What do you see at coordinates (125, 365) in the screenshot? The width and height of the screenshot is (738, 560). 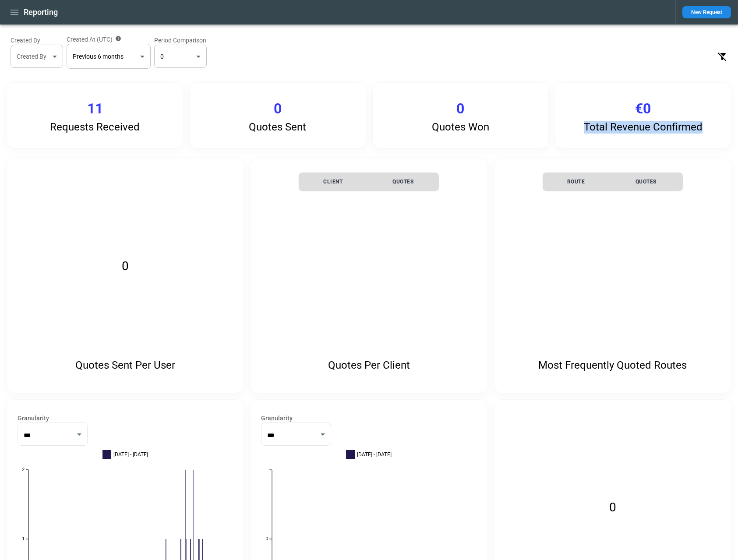 I see `p: Quotes Sent Per User` at bounding box center [125, 365].